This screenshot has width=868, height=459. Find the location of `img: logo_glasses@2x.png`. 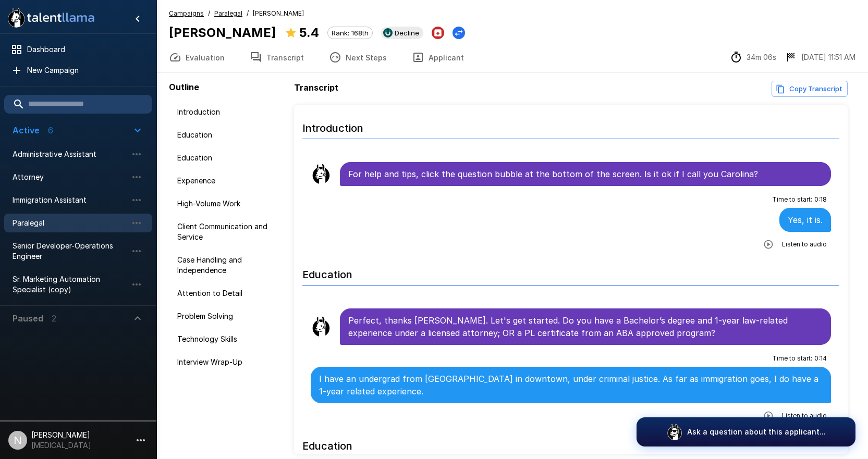

img: logo_glasses@2x.png is located at coordinates (674, 432).